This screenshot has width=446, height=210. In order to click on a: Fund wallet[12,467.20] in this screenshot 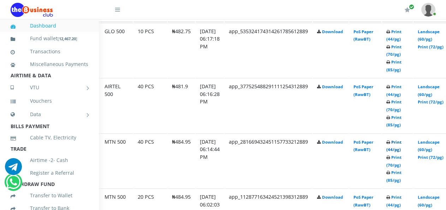, I will do `click(49, 38)`.